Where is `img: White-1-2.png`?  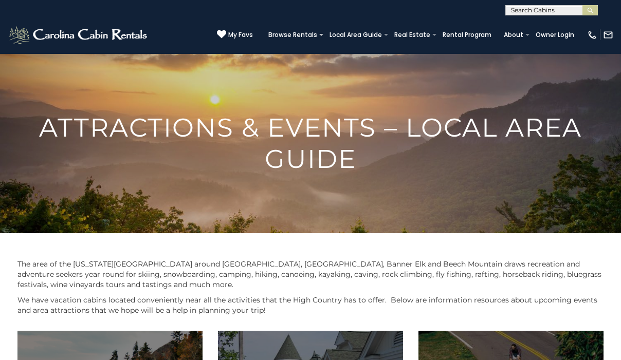
img: White-1-2.png is located at coordinates (79, 35).